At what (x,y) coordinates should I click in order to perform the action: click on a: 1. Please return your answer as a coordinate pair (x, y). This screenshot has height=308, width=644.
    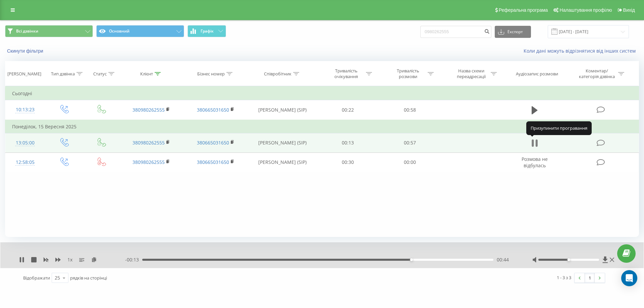
    Looking at the image, I should click on (590, 278).